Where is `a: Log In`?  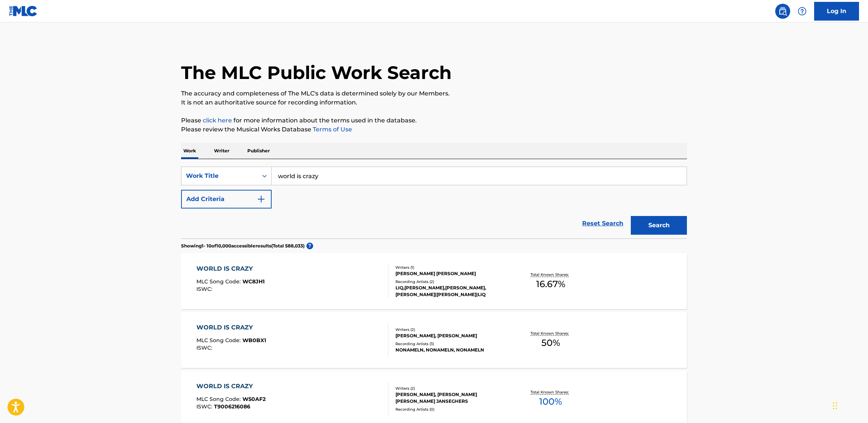 a: Log In is located at coordinates (837, 12).